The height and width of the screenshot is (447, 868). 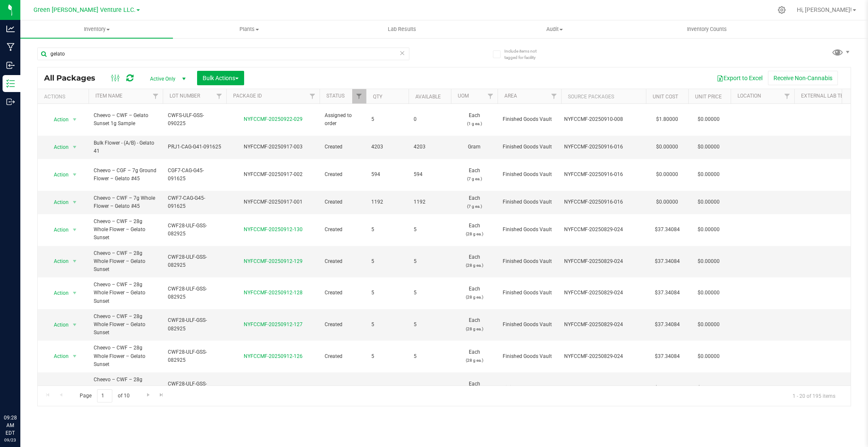 I want to click on div: Value 1: NYFCCMF-20250916-016, so click(x=604, y=146).